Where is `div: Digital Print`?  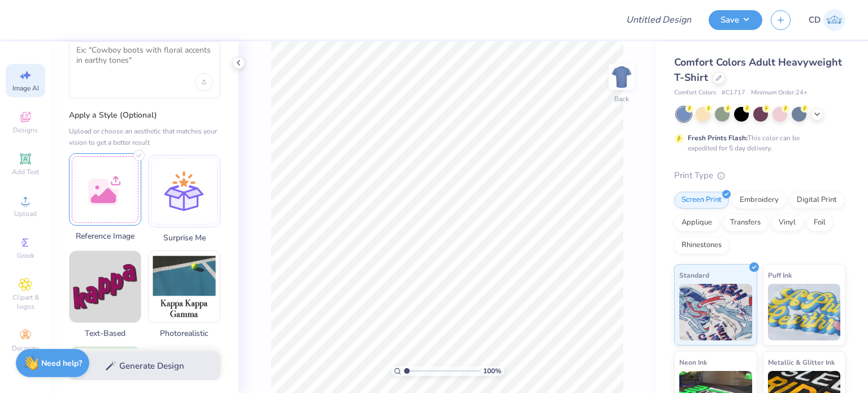 div: Digital Print is located at coordinates (816, 200).